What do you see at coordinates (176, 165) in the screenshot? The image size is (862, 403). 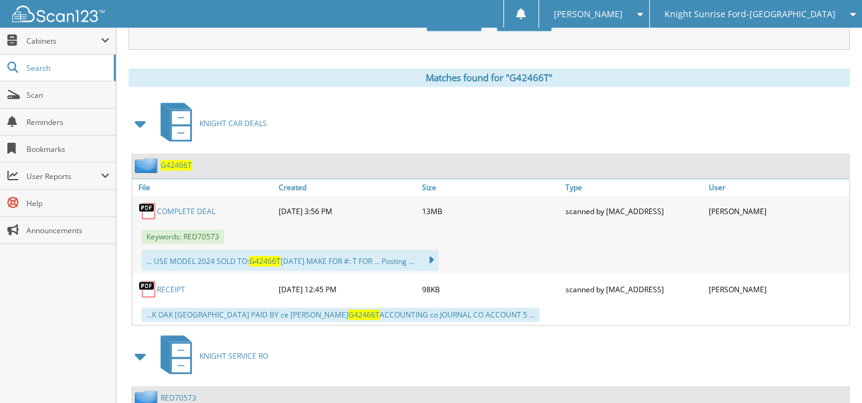 I see `a: G42466T` at bounding box center [176, 165].